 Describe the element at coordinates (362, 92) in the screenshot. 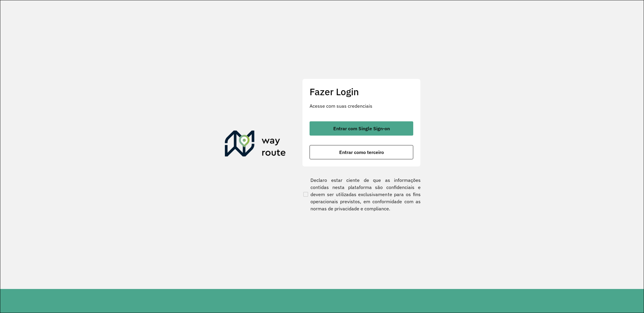

I see `h2: Fazer Login` at that location.